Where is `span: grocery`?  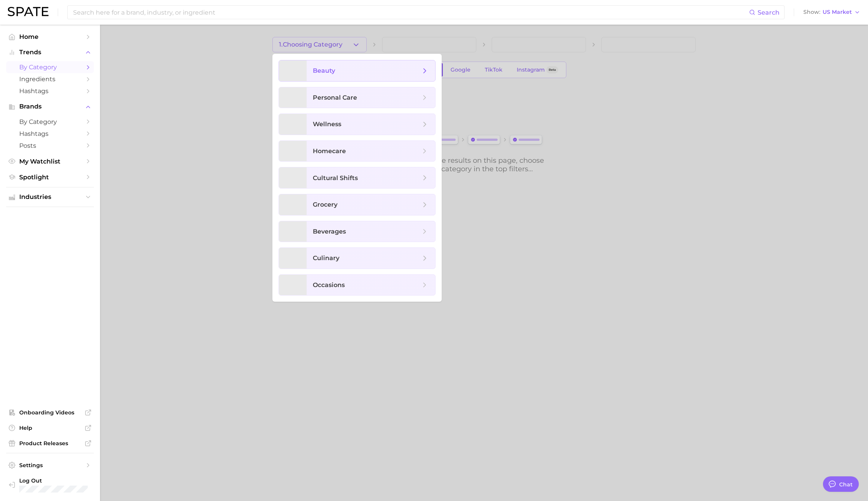
span: grocery is located at coordinates (325, 204).